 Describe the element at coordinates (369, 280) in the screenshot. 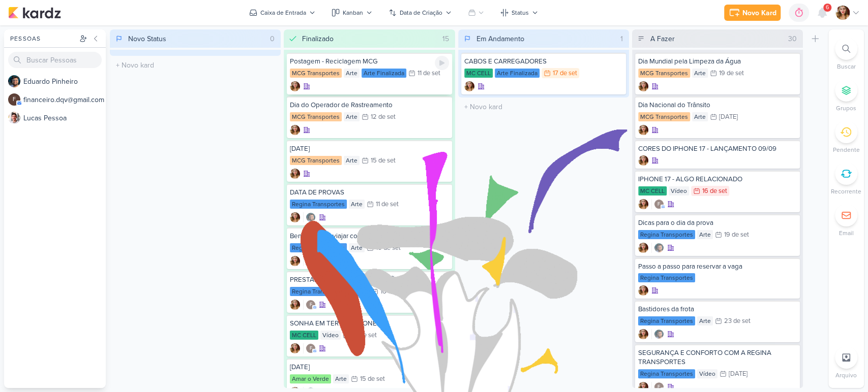

I see `div: PRESTAR CONCURSO - CONDUÇÃO PARA IR` at that location.